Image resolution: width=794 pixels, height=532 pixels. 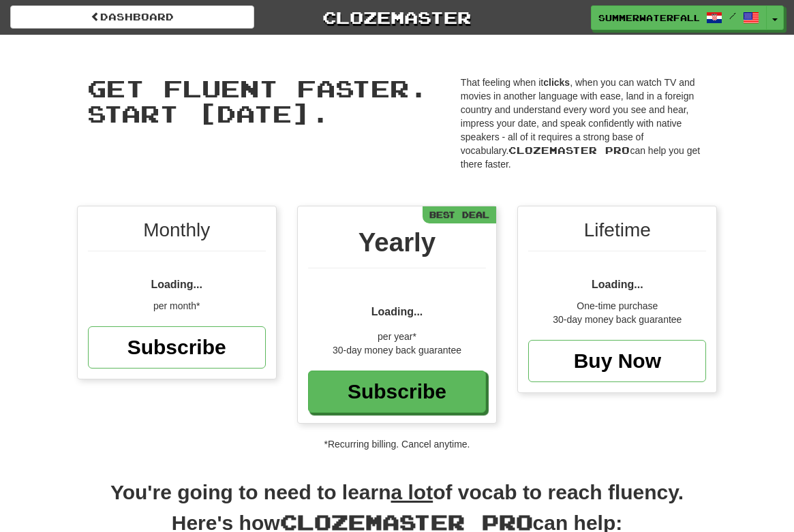 What do you see at coordinates (132, 17) in the screenshot?
I see `a: Dashboard` at bounding box center [132, 17].